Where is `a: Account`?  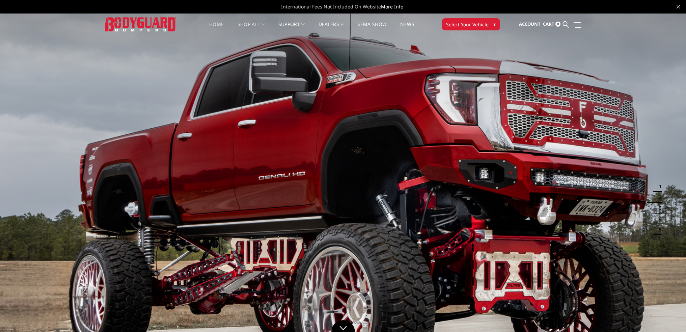
a: Account is located at coordinates (530, 24).